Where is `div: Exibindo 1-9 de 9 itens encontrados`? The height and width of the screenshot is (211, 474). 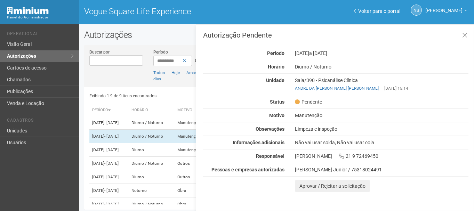
div: Exibindo 1-9 de 9 itens encontrados is located at coordinates (181, 96).